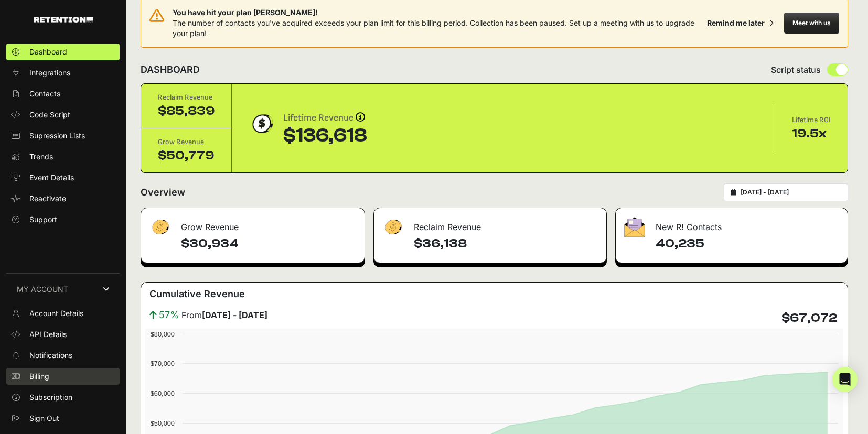 The image size is (868, 434). What do you see at coordinates (63, 334) in the screenshot?
I see `a: API Details` at bounding box center [63, 334].